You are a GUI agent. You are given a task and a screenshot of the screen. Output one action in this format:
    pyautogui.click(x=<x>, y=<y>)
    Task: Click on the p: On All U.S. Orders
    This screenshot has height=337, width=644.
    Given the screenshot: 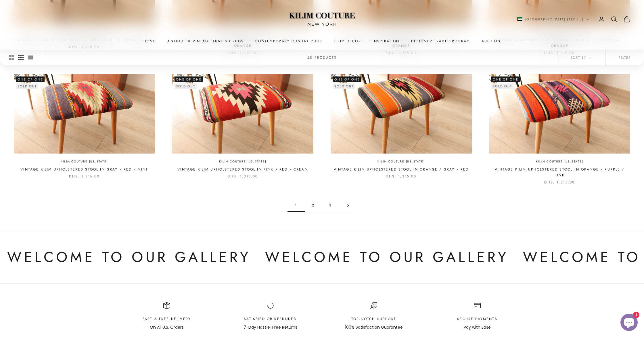 What is the action you would take?
    pyautogui.click(x=167, y=327)
    